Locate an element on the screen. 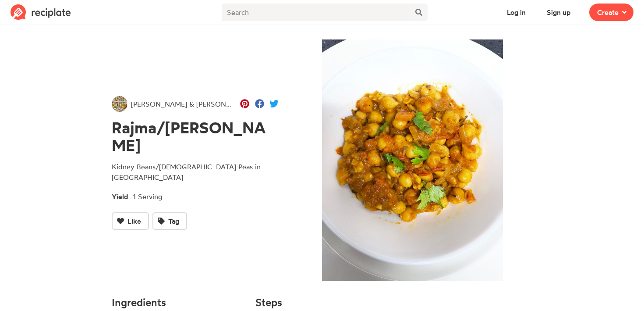 The height and width of the screenshot is (311, 644). button: Like is located at coordinates (131, 221).